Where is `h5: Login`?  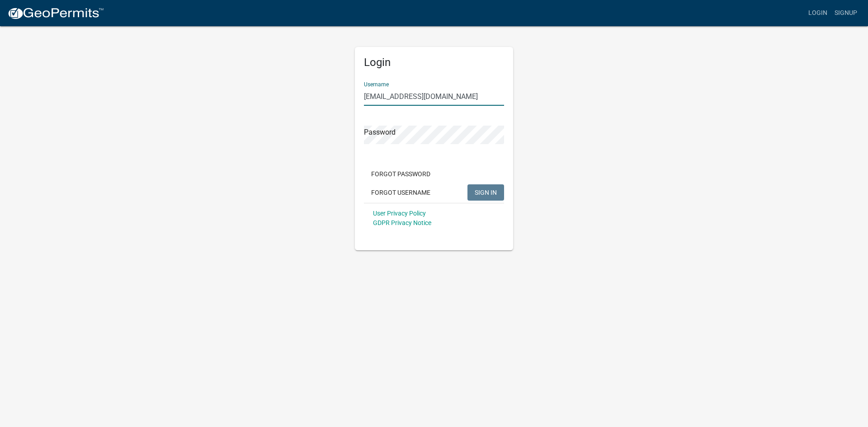
h5: Login is located at coordinates (434, 63).